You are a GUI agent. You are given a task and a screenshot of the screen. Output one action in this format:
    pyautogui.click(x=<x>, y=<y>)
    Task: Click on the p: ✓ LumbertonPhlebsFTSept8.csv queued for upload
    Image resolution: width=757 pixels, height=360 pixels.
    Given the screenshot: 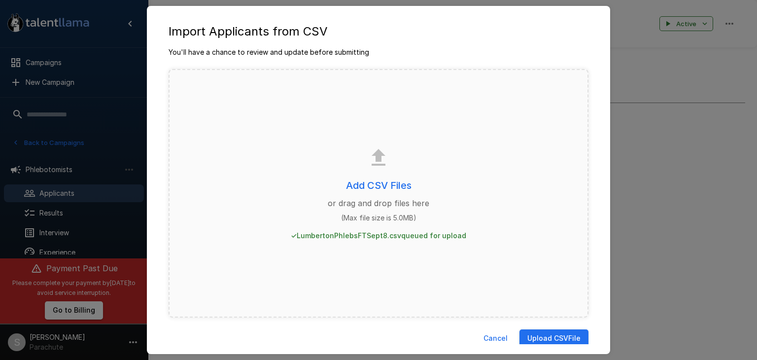 What is the action you would take?
    pyautogui.click(x=379, y=236)
    